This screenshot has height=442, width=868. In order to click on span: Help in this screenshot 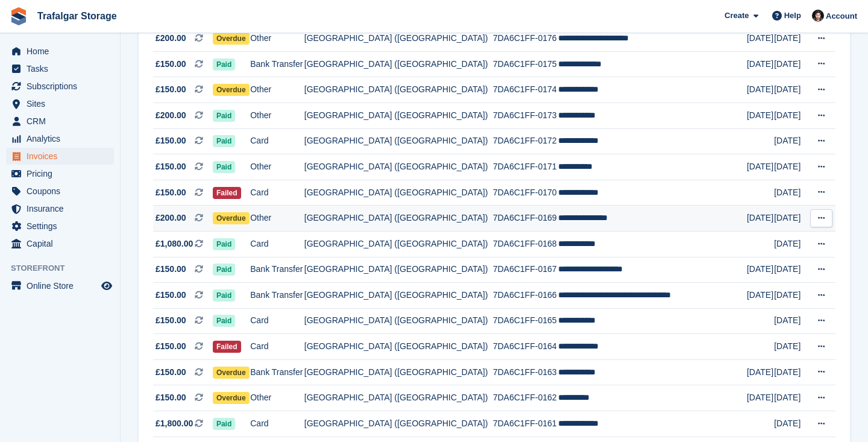, I will do `click(793, 15)`.